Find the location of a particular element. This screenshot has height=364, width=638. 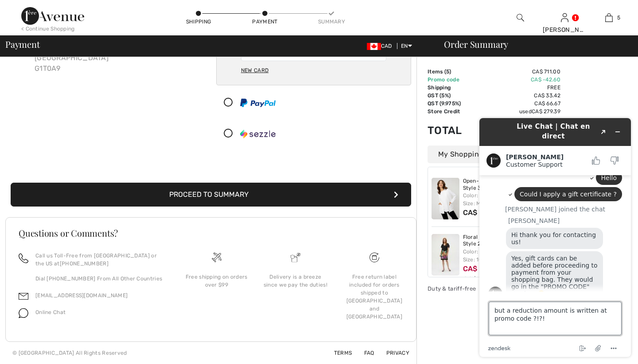

div: Payment is located at coordinates (265, 22).